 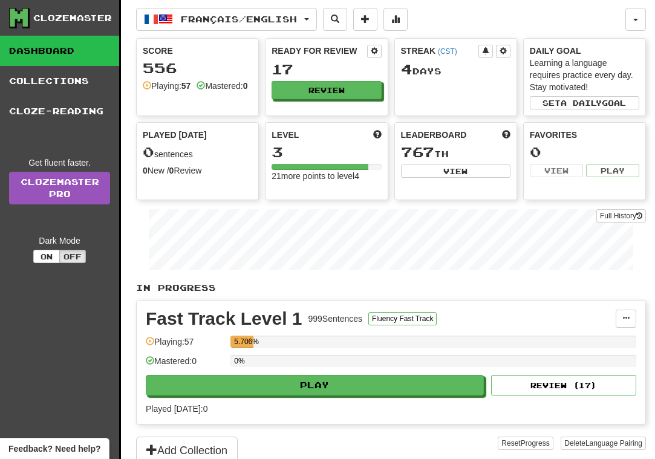 I want to click on button: Full History, so click(x=621, y=216).